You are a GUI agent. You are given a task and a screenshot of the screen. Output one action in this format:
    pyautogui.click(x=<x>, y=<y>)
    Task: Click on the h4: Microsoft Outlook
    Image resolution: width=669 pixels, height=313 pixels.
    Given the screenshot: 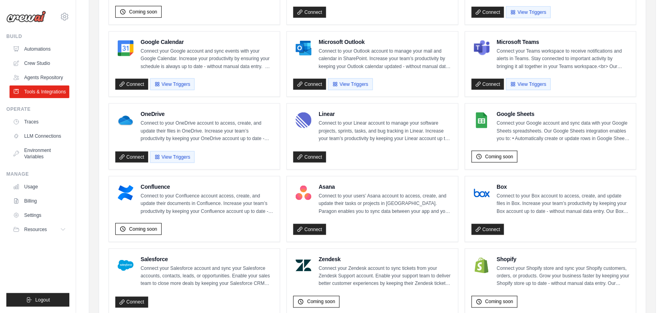 What is the action you would take?
    pyautogui.click(x=385, y=42)
    